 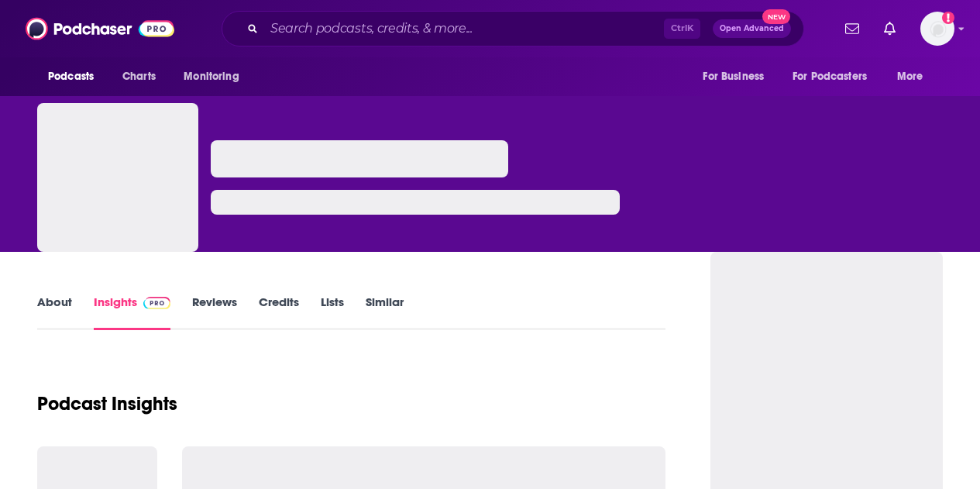 What do you see at coordinates (777, 17) in the screenshot?
I see `span: New` at bounding box center [777, 17].